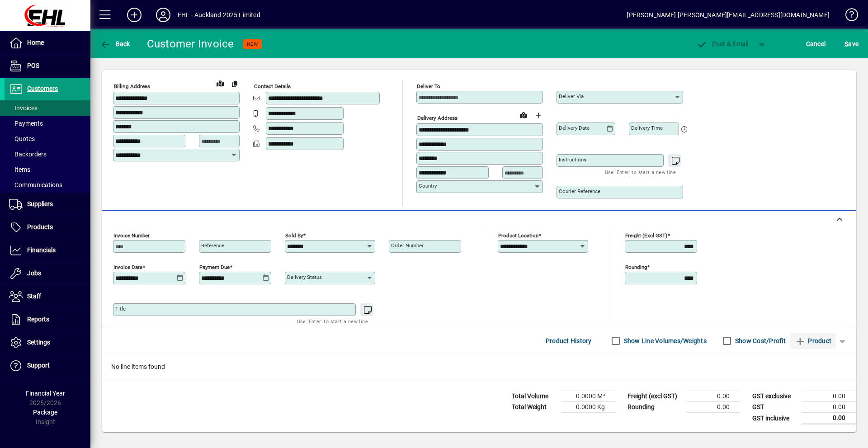  I want to click on label: Show Line Volumes/Weights, so click(664, 341).